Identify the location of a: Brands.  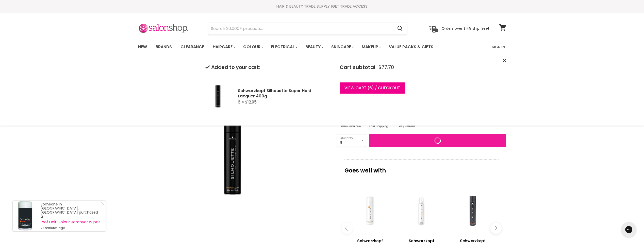
(164, 47).